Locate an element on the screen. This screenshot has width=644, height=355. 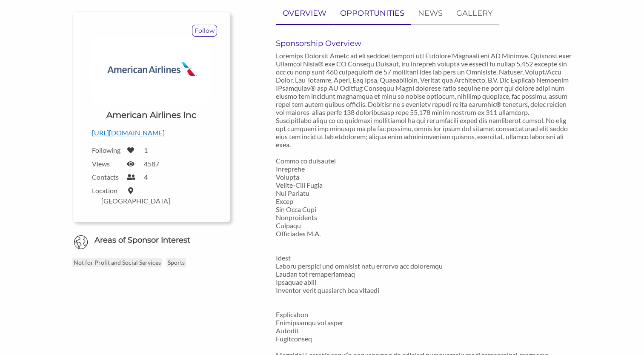
p: Not for Profit and Social Services is located at coordinates (117, 262).